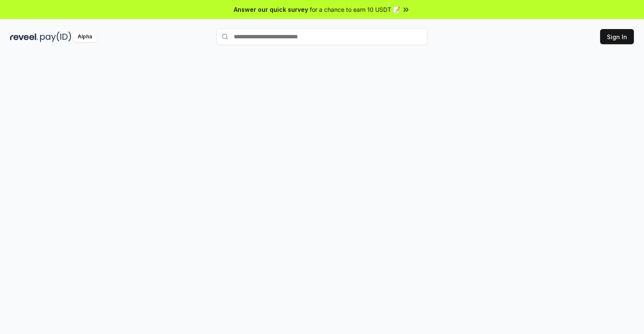 The height and width of the screenshot is (334, 644). I want to click on span: for a chance to earn 10 USDT 📝, so click(355, 9).